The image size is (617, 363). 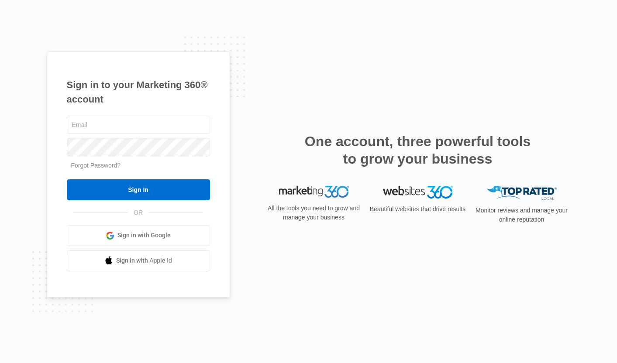 I want to click on h1: Sign in to your Marketing 360® account, so click(x=138, y=92).